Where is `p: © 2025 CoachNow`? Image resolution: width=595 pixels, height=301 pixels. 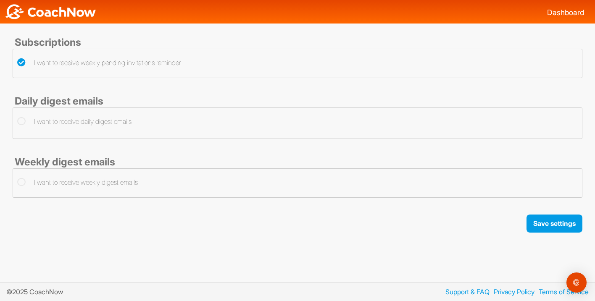 p: © 2025 CoachNow is located at coordinates (38, 292).